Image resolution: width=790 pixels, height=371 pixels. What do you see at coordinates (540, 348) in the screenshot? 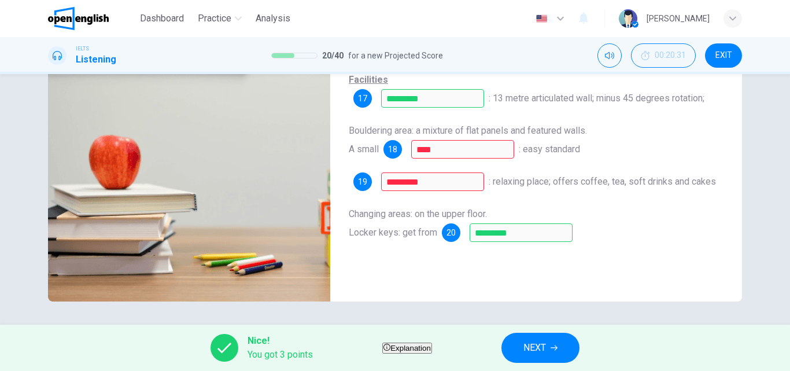
I see `button: NEXT` at bounding box center [540, 348].